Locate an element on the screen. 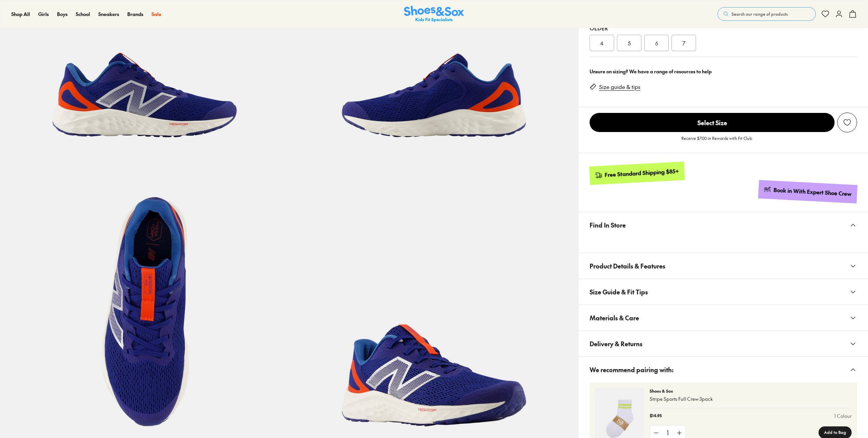 Image resolution: width=868 pixels, height=438 pixels. button: Size Guide & Fit Tips is located at coordinates (723, 291).